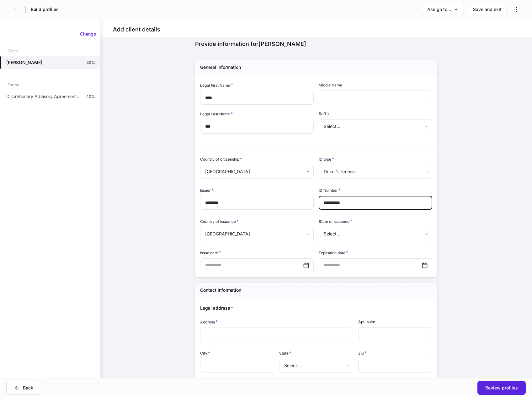  I want to click on h6: Legal Last Name, so click(217, 114).